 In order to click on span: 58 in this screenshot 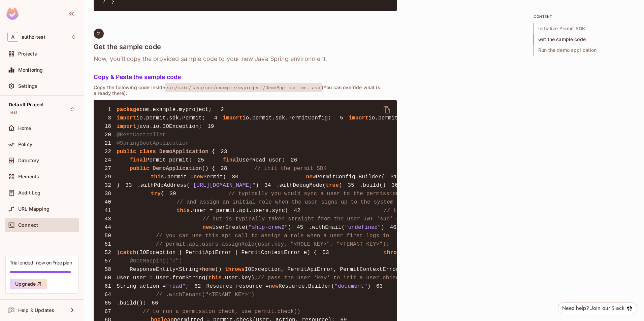, I will do `click(108, 270)`.